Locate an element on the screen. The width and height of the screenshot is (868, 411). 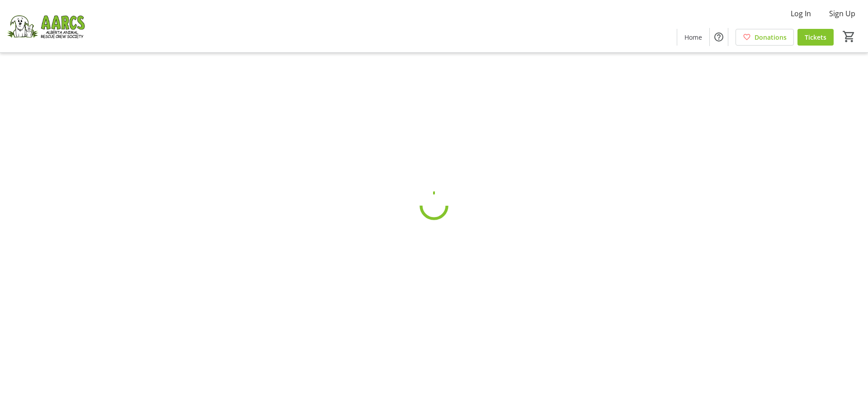
span: Sign Up is located at coordinates (842, 13).